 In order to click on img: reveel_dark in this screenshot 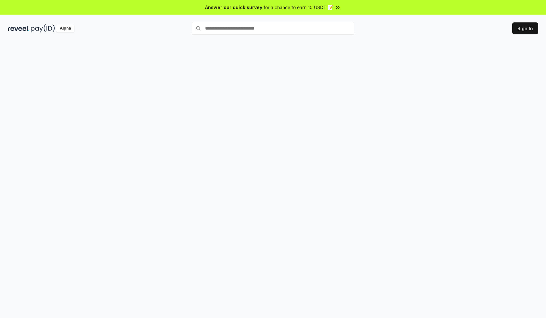, I will do `click(19, 28)`.